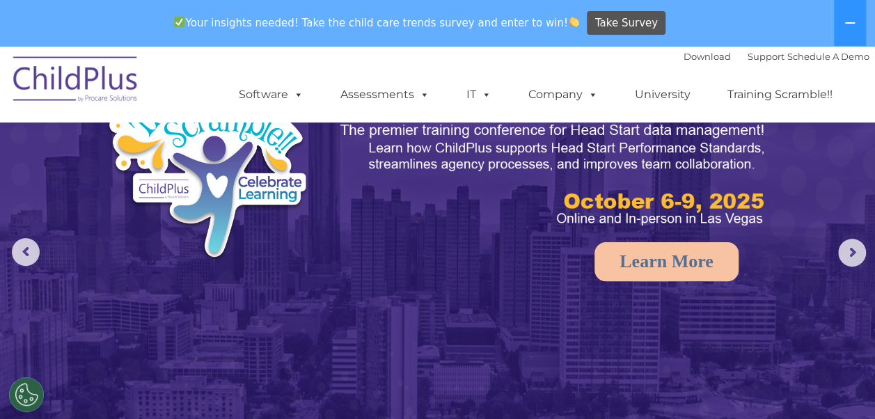 The image size is (875, 419). Describe the element at coordinates (707, 56) in the screenshot. I see `a: Download` at that location.